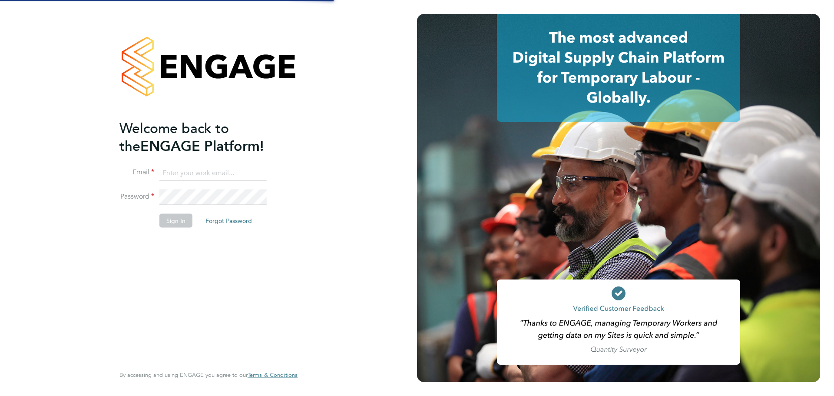 Image resolution: width=834 pixels, height=396 pixels. Describe the element at coordinates (272, 375) in the screenshot. I see `a: Terms & Conditions` at that location.